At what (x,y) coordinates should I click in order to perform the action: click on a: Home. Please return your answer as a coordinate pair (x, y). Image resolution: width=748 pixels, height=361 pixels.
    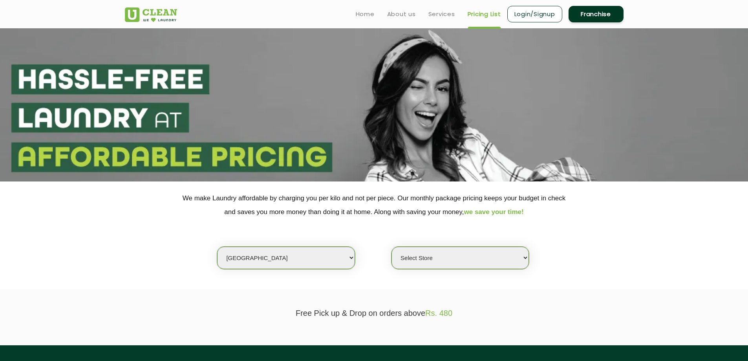
    Looking at the image, I should click on (365, 14).